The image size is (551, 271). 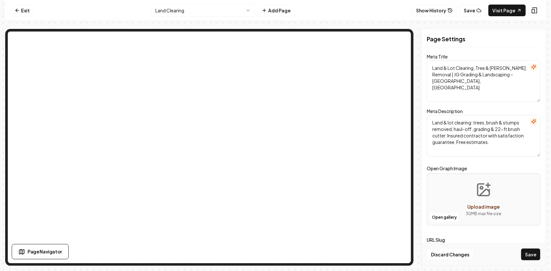 What do you see at coordinates (437, 56) in the screenshot?
I see `label: Meta Title` at bounding box center [437, 56].